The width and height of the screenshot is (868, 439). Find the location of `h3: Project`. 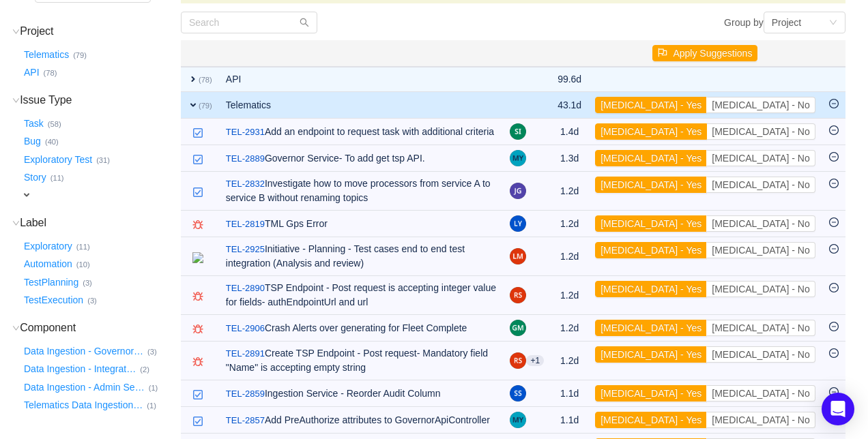

h3: Project is located at coordinates (100, 31).